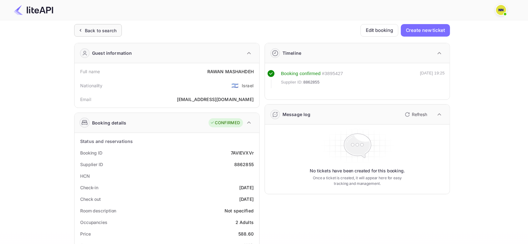 The image size is (528, 244). Describe the element at coordinates (244, 164) in the screenshot. I see `div: 8862855` at that location.